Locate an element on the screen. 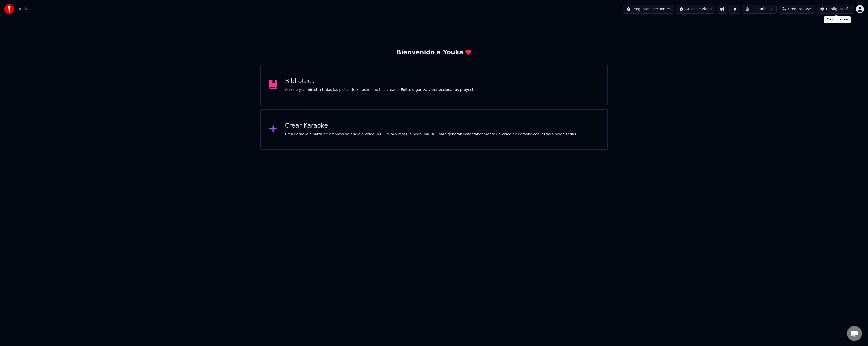 The height and width of the screenshot is (346, 868). span: Créditos is located at coordinates (796, 9).